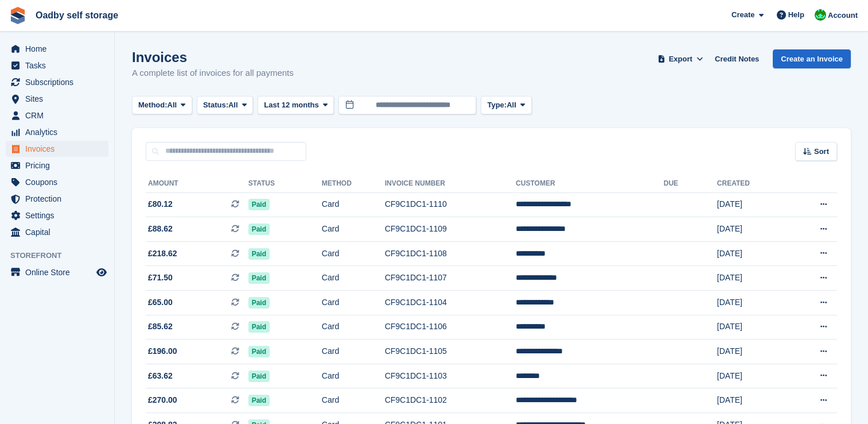 Image resolution: width=868 pixels, height=424 pixels. What do you see at coordinates (450, 278) in the screenshot?
I see `td: CF9C1DC1-1107` at bounding box center [450, 278].